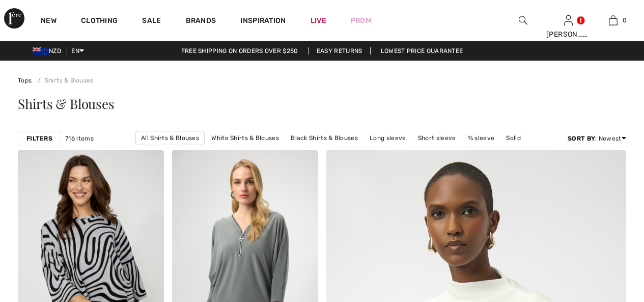 The width and height of the screenshot is (644, 302). I want to click on a: 0, so click(613, 20).